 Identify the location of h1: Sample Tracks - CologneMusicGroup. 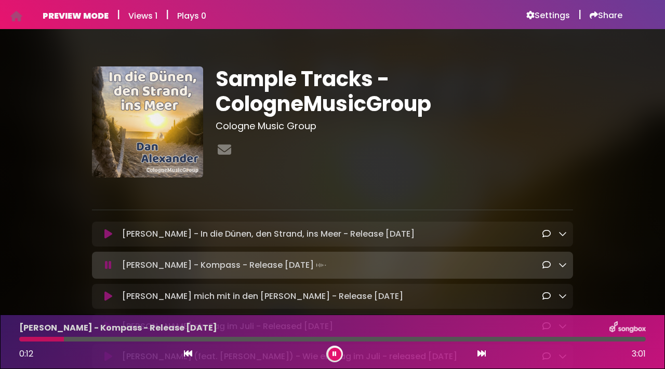
(394, 91).